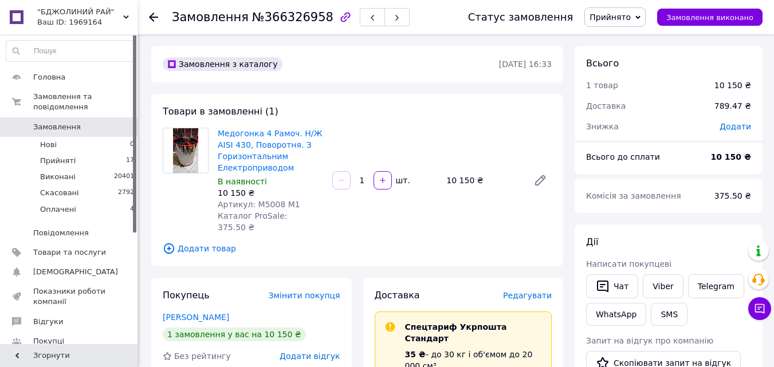 This screenshot has height=367, width=774. I want to click on a: WhatsApp, so click(616, 315).